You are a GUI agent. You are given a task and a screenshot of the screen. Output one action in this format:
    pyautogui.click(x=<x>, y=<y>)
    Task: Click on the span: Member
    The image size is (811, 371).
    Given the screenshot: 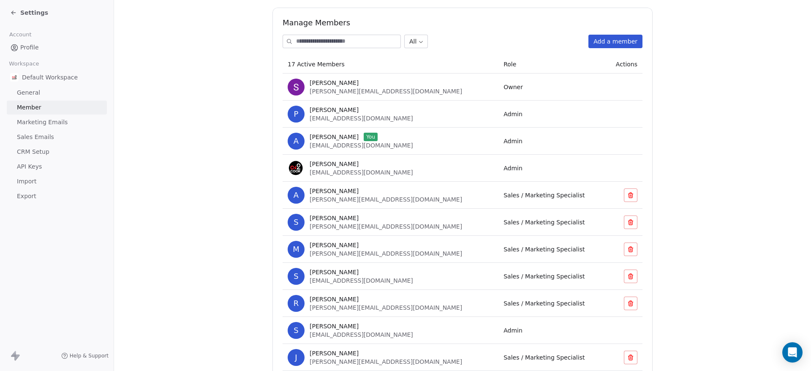 What is the action you would take?
    pyautogui.click(x=29, y=107)
    